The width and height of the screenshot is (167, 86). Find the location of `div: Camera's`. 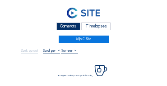

div: Camera's is located at coordinates (68, 26).